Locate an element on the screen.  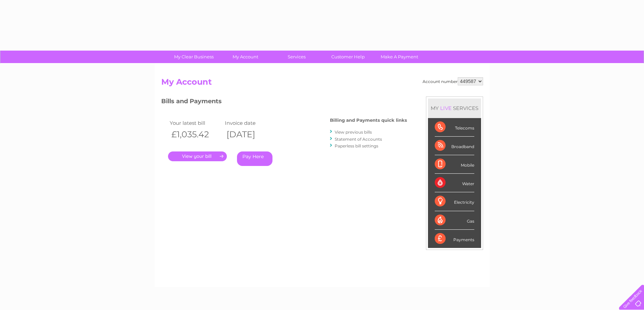
div: MY SERVICES is located at coordinates (455, 108).